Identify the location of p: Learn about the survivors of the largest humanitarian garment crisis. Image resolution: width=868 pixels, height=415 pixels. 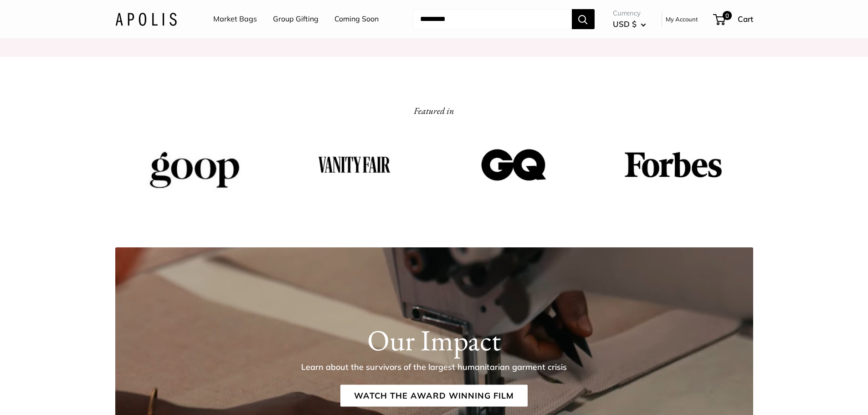
(434, 367).